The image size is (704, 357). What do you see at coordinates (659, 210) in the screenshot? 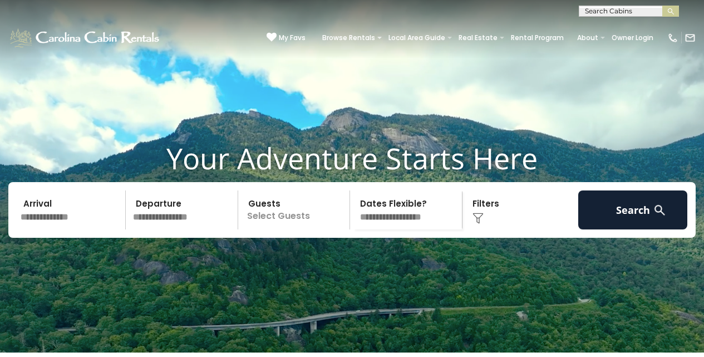
I see `img: search-regular-white.png` at bounding box center [659, 210].